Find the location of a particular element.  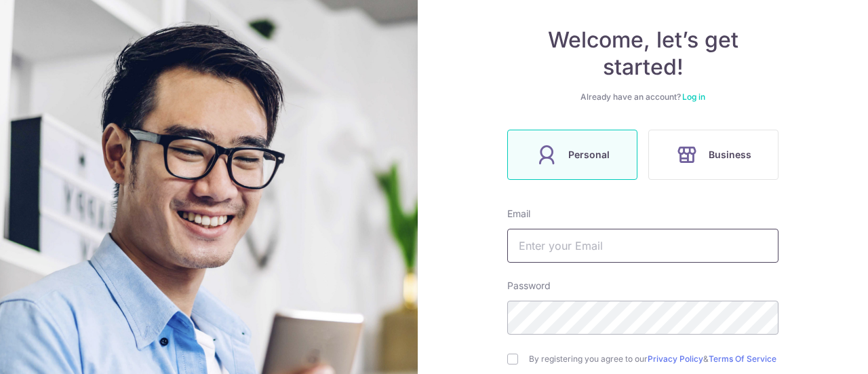

div: Already have an account? is located at coordinates (643, 97).